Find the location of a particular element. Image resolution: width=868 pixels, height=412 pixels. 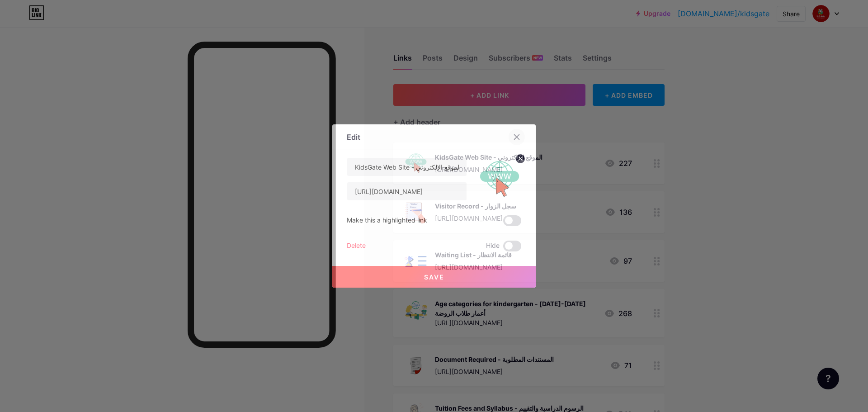

img: link_thumbnail is located at coordinates (500, 179).